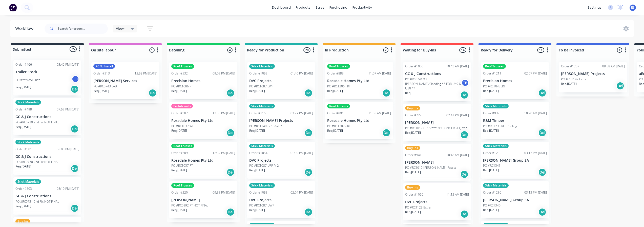 The width and height of the screenshot is (644, 227). What do you see at coordinates (264, 165) in the screenshot?
I see `p: PO #RC1087 UFF Pt 2` at bounding box center [264, 165].